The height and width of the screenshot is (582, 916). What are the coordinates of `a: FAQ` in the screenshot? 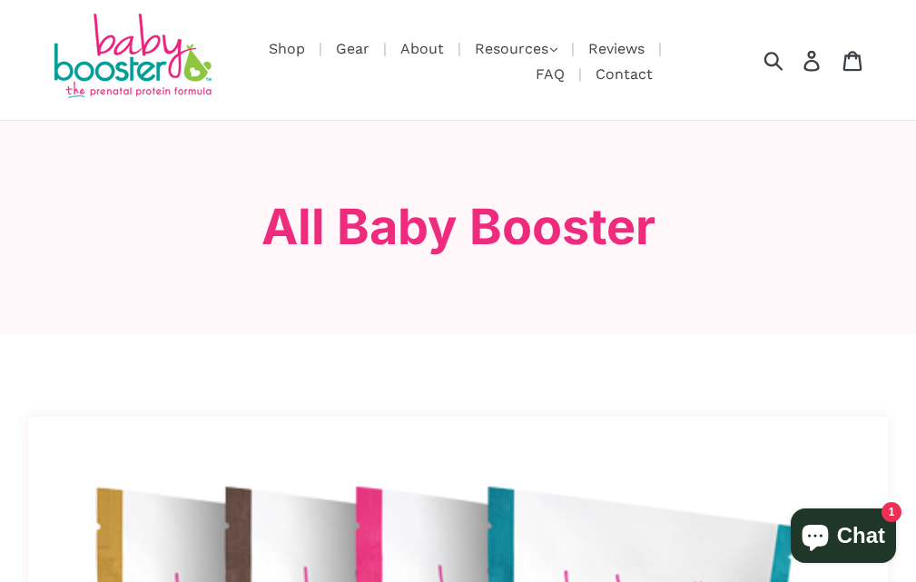 It's located at (550, 74).